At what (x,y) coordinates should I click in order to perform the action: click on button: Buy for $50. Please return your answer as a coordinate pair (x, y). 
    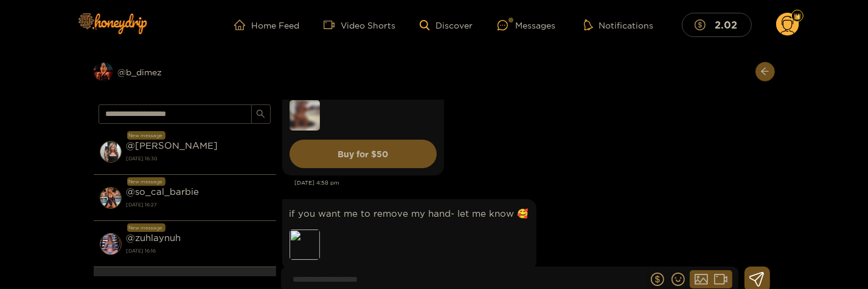
    Looking at the image, I should click on (363, 154).